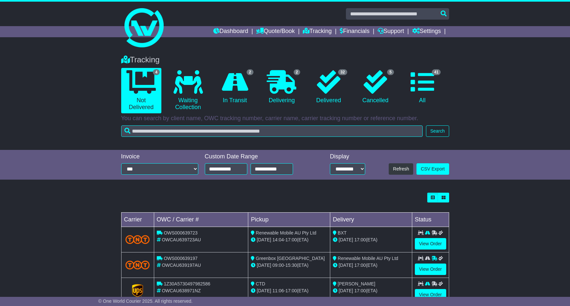 Image resolution: width=570 pixels, height=306 pixels. Describe the element at coordinates (430, 220) in the screenshot. I see `td: Status` at that location.